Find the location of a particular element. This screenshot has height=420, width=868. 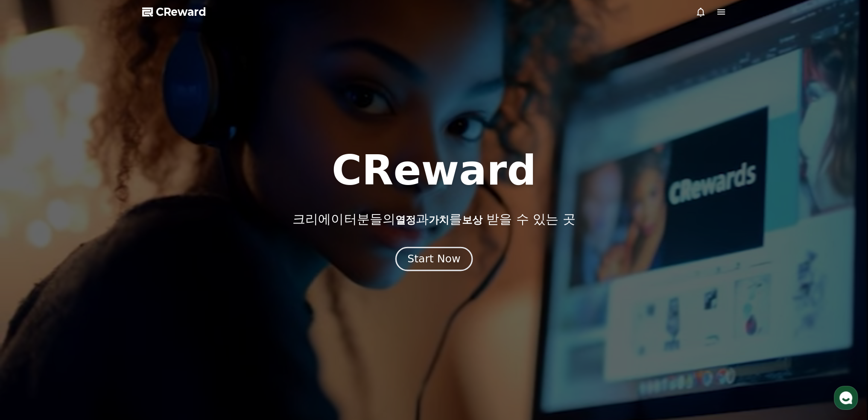

a: 홈 is located at coordinates (30, 281).